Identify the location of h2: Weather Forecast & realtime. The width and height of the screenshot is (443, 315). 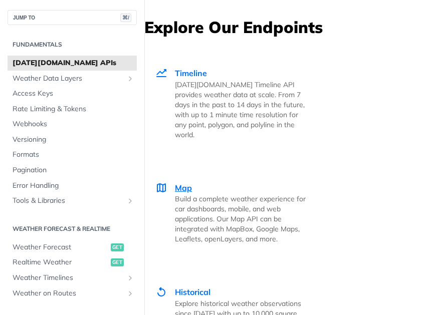
(72, 229).